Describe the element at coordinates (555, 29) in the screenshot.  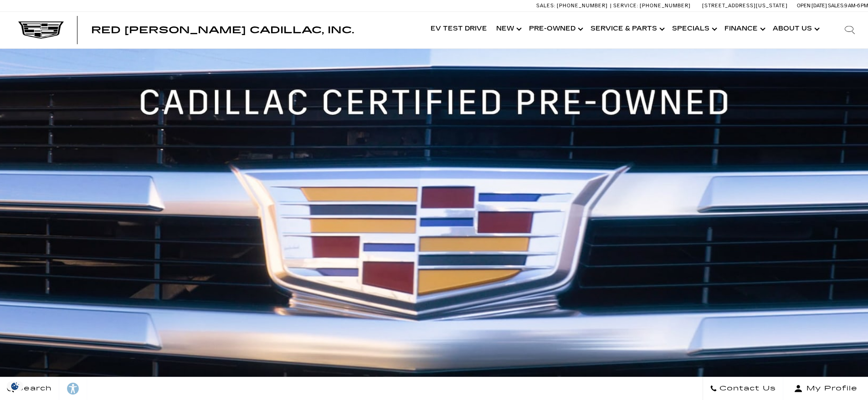
I see `a: Pre-Owned` at that location.